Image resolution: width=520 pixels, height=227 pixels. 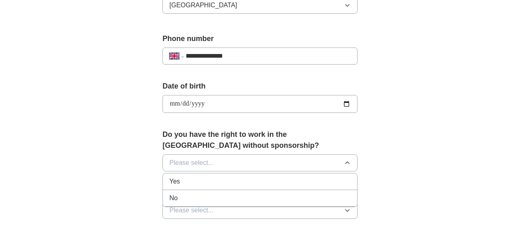 What do you see at coordinates (174, 198) in the screenshot?
I see `span: No` at bounding box center [174, 198].